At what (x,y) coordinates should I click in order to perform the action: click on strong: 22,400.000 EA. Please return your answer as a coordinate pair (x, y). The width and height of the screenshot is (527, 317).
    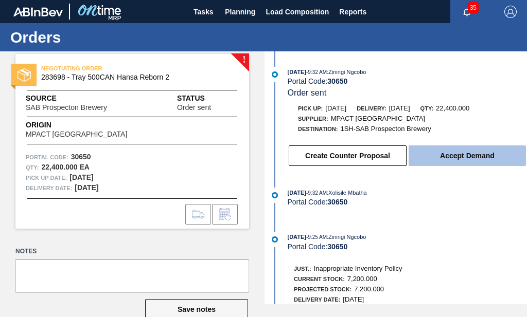
    Looking at the image, I should click on (65, 167).